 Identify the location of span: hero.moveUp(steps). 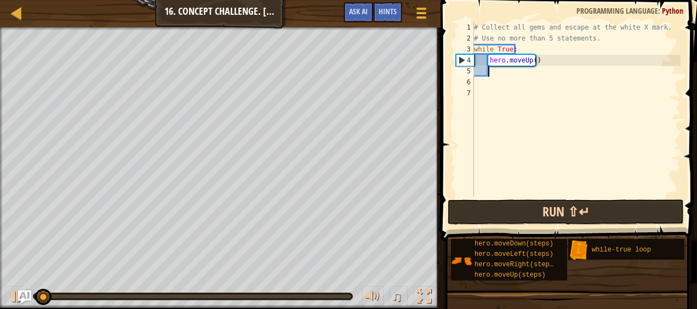
(510, 275).